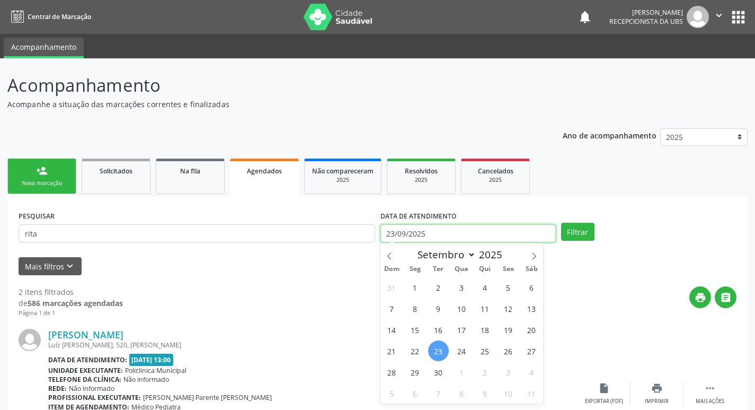  What do you see at coordinates (462, 287) in the screenshot?
I see `span: Setembro 3, 2025` at bounding box center [462, 287].